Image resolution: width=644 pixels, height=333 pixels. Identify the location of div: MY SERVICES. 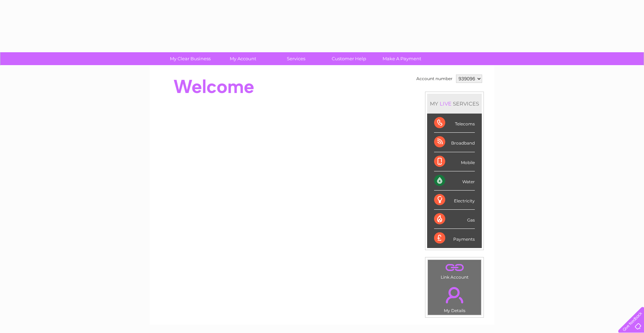
(454, 104).